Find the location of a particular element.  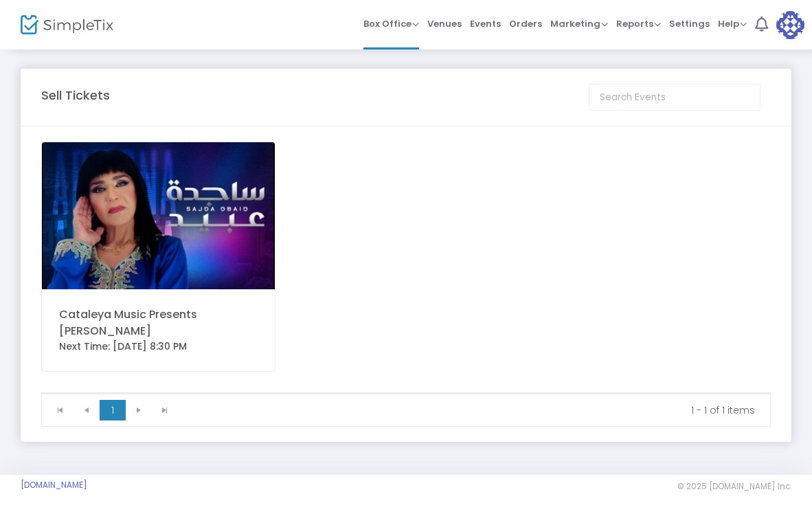

span: Marketing is located at coordinates (580, 23).